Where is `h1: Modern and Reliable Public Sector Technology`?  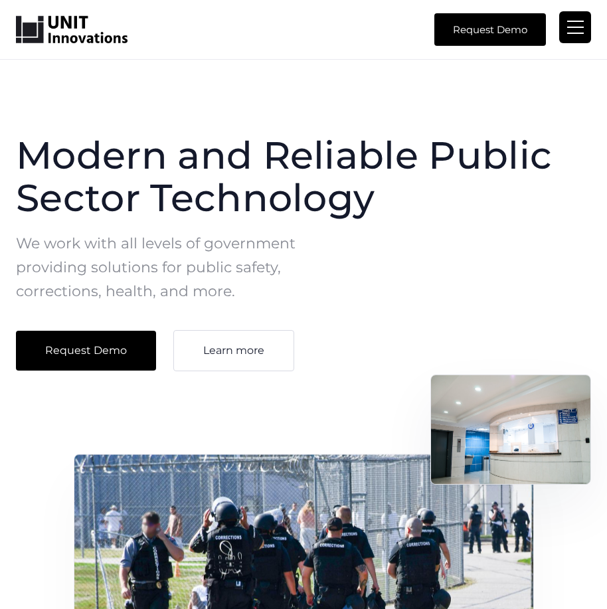
h1: Modern and Reliable Public Sector Technology is located at coordinates (288, 176).